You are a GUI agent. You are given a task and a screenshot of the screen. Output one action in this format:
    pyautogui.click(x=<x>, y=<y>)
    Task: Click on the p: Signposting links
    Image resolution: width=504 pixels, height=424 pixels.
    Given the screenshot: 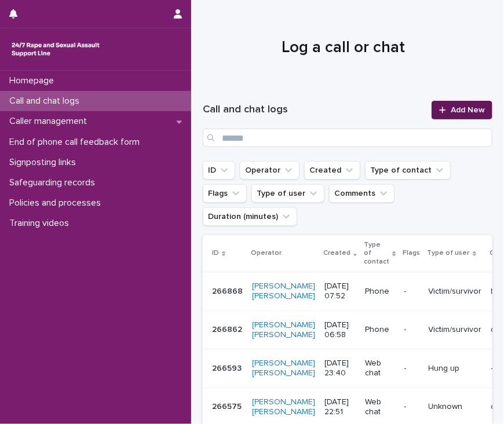 What is the action you would take?
    pyautogui.click(x=44, y=162)
    